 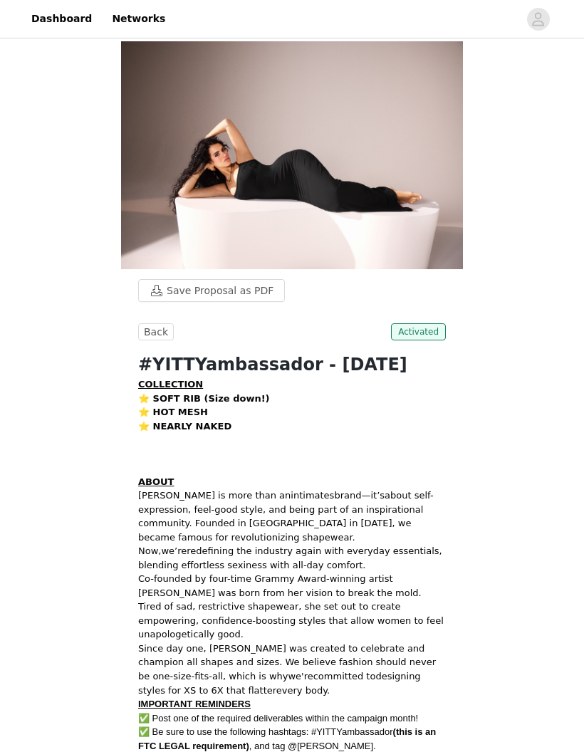 I want to click on a: Networks, so click(x=138, y=19).